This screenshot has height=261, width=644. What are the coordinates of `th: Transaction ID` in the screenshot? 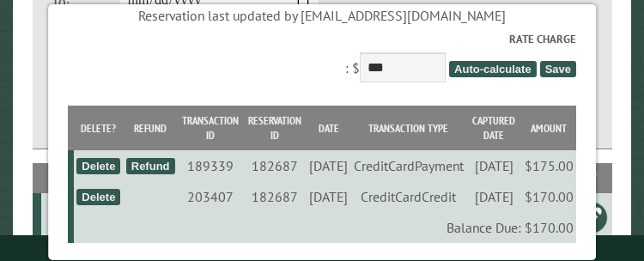 It's located at (210, 127).